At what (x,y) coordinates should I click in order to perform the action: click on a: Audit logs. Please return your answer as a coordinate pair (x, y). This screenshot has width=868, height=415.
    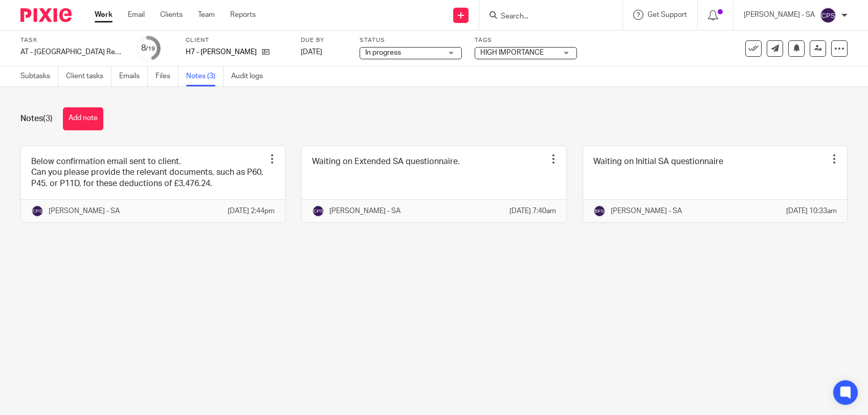
    Looking at the image, I should click on (251, 76).